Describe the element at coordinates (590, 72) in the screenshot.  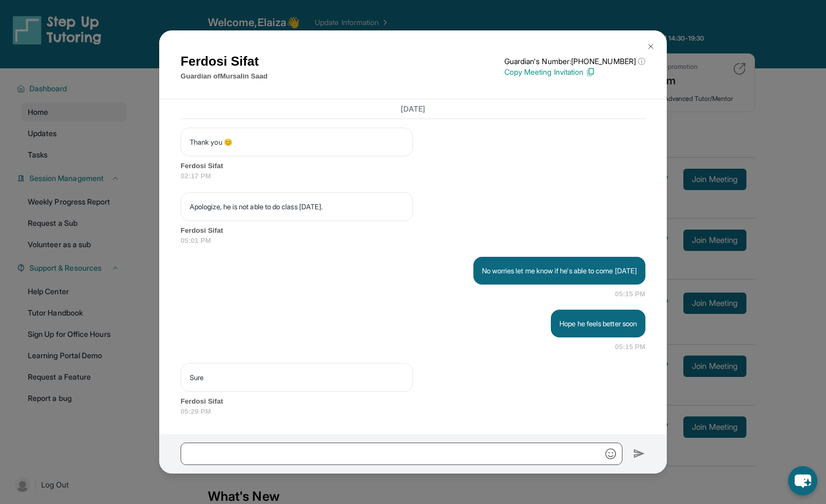
I see `img: Copy Icon` at that location.